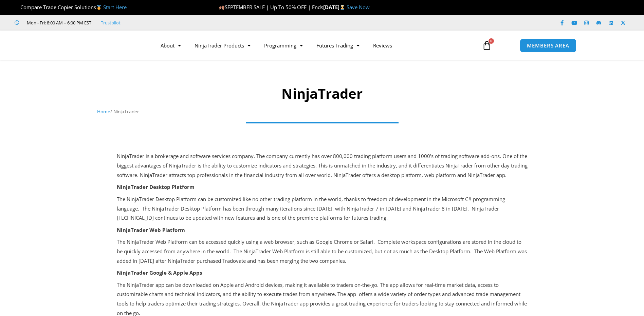 The width and height of the screenshot is (644, 316). I want to click on nav: Breadcrumb, so click(322, 111).